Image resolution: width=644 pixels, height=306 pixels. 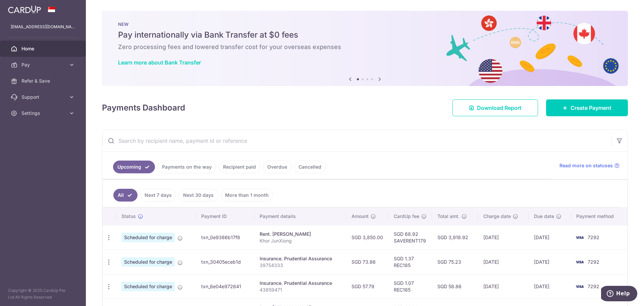 What do you see at coordinates (367, 237) in the screenshot?
I see `td: SGD 3,850.00` at bounding box center [367, 237].